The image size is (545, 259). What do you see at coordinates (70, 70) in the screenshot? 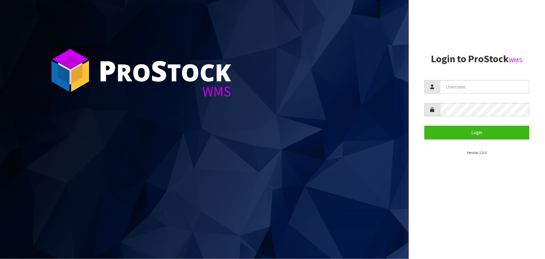
I see `img: ProStock Cube` at bounding box center [70, 70].